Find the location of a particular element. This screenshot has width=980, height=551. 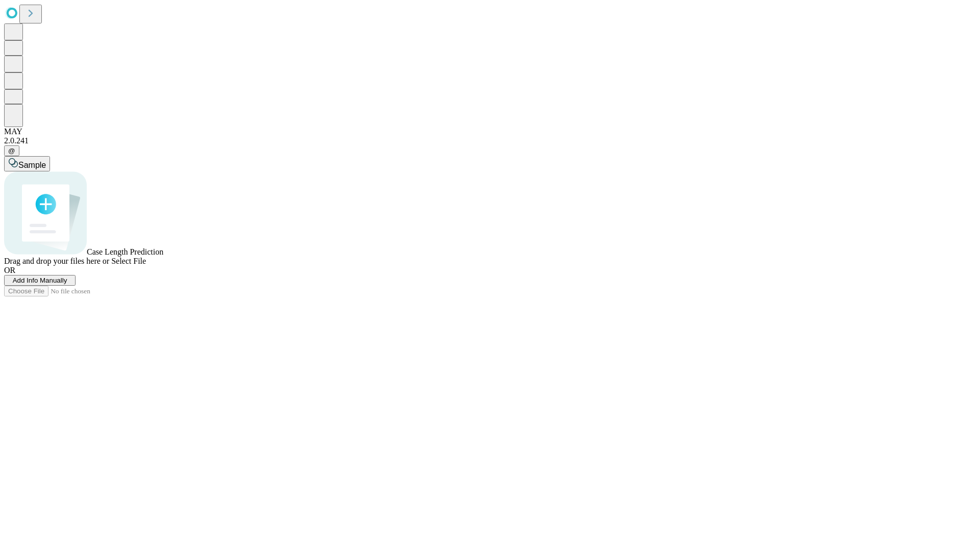

button: Add Info Manually is located at coordinates (40, 280).